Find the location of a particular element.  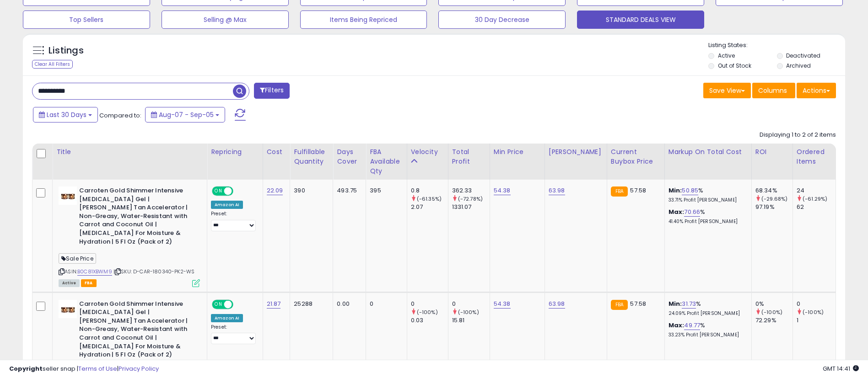

div: 1 is located at coordinates (815, 321).